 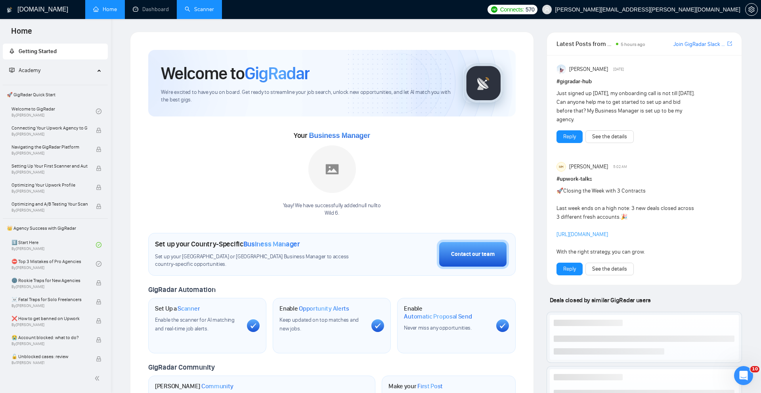 I want to click on span: Home, so click(x=21, y=34).